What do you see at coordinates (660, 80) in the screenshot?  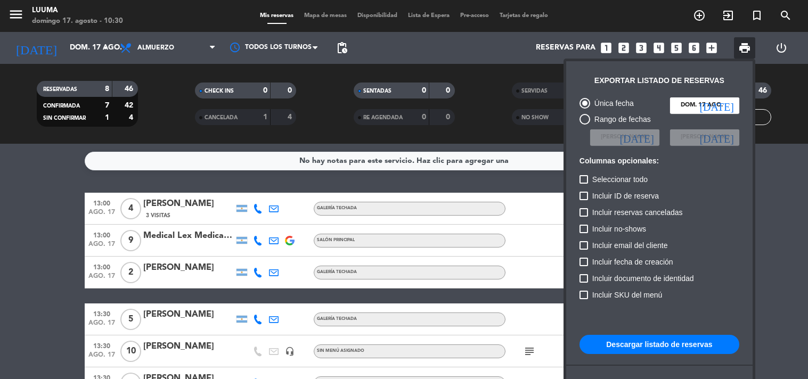 I see `div: Exportar listado de reservas` at bounding box center [660, 80].